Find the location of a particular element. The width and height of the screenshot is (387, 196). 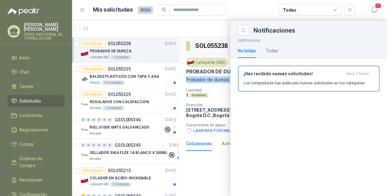

span: Órdenes de Compra is located at coordinates (39, 162).